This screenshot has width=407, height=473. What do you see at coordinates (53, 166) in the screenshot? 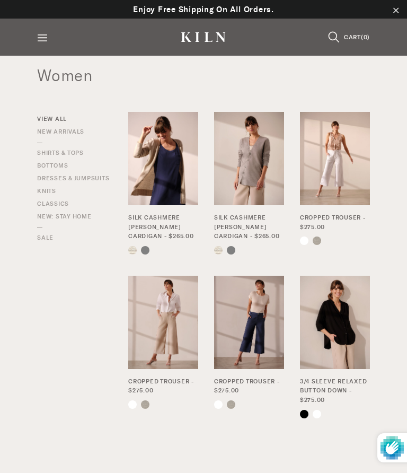
I see `a: Bottoms` at bounding box center [53, 166].